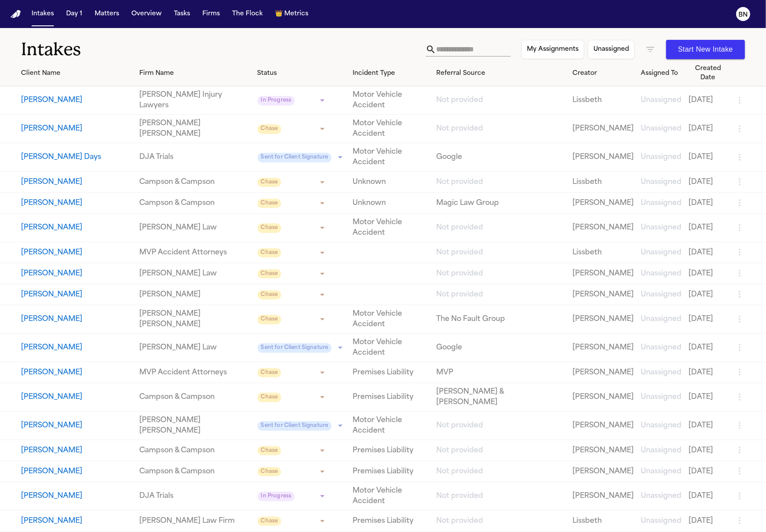 Image resolution: width=766 pixels, height=532 pixels. I want to click on div: Firm Name, so click(195, 73).